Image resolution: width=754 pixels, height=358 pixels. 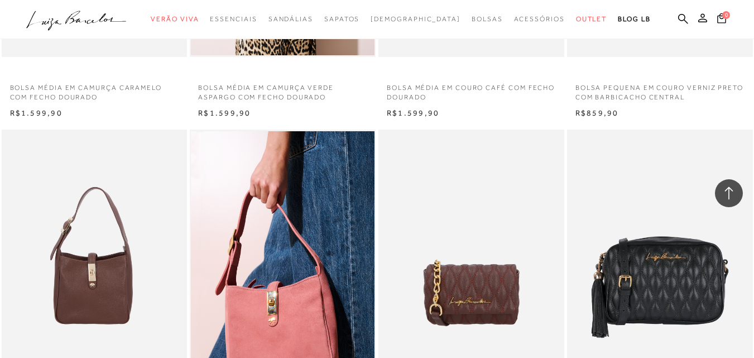 I want to click on span: Essenciais, so click(x=233, y=19).